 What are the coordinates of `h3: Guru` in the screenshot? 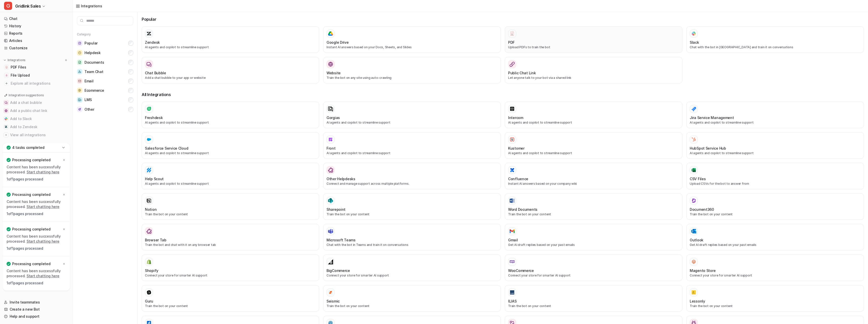 It's located at (149, 301).